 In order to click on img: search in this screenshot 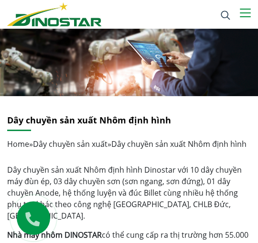, I will do `click(226, 15)`.